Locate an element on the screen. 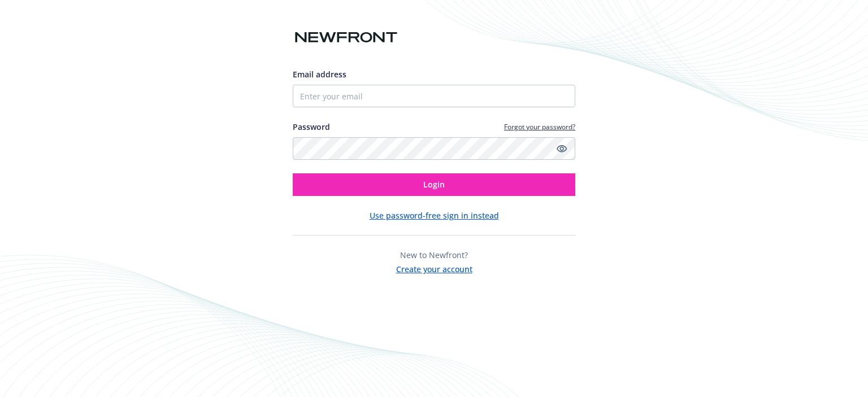  input: Enter your password is located at coordinates (434, 148).